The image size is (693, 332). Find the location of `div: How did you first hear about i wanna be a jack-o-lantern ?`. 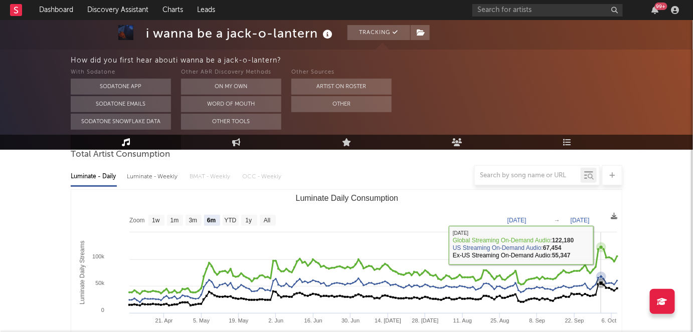

div: How did you first hear about i wanna be a jack-o-lantern ? is located at coordinates (382, 61).